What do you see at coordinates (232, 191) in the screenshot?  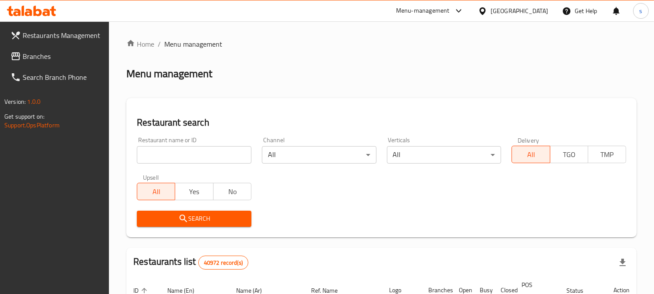 I see `button: No` at bounding box center [232, 191].